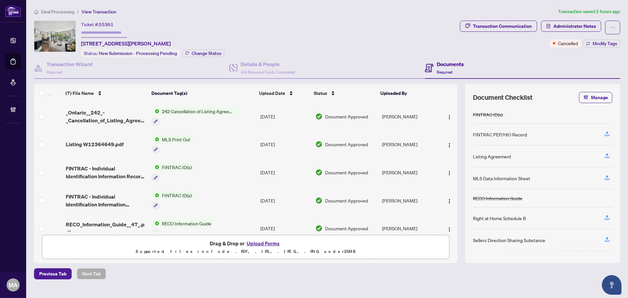 Image resolution: width=628 pixels, height=298 pixels. What do you see at coordinates (344, 93) in the screenshot?
I see `th: Status` at bounding box center [344, 93].